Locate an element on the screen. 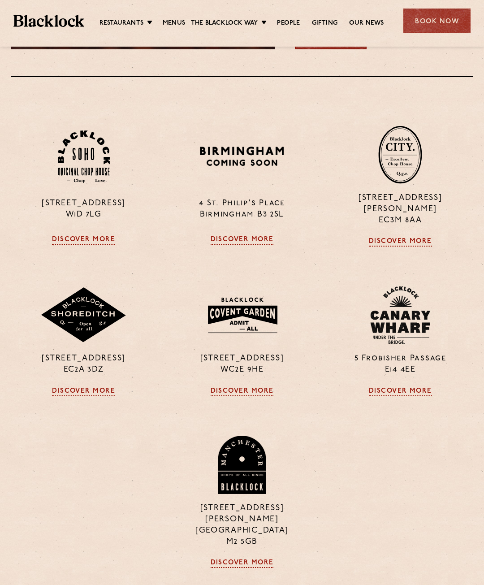 This screenshot has width=484, height=585. img: BL_Textured_Logo-footer-cropped.svg is located at coordinates (49, 21).